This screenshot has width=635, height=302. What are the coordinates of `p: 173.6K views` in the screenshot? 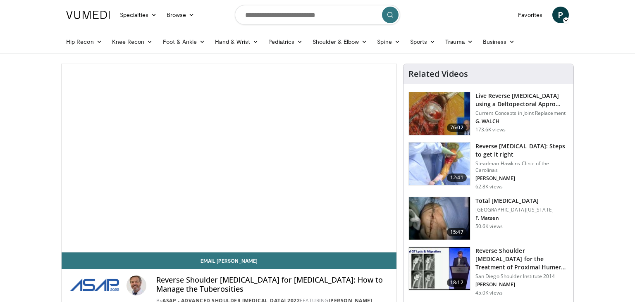 It's located at (490, 130).